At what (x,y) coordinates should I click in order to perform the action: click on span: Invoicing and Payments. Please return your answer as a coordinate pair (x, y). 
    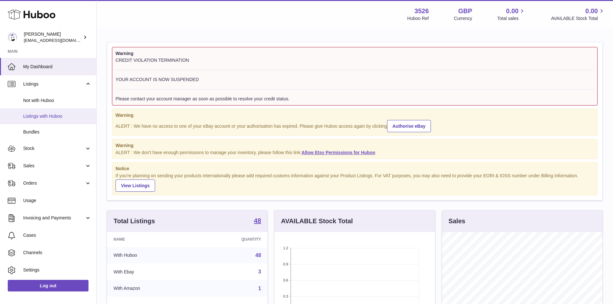
    Looking at the image, I should click on (54, 218).